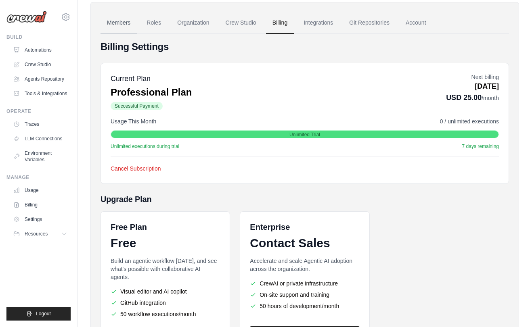 This screenshot has width=532, height=327. I want to click on span: Resources, so click(36, 234).